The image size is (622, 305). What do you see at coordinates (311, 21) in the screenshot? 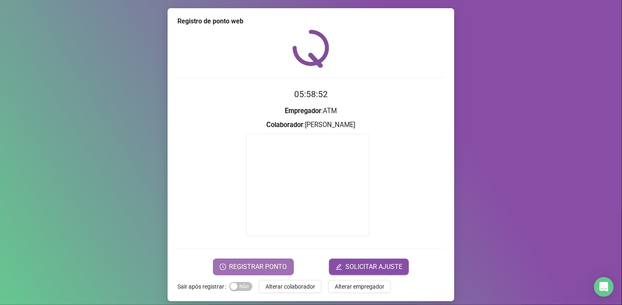
I see `div: Registro de ponto web` at bounding box center [311, 21].